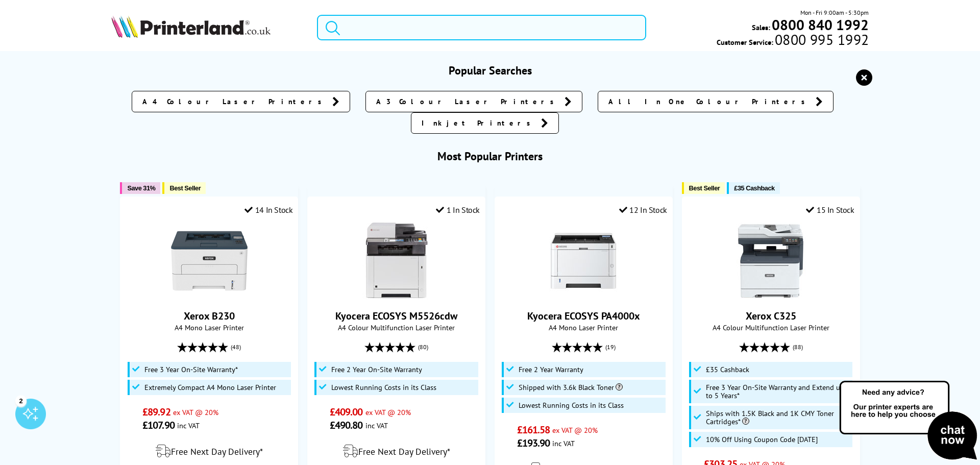 The width and height of the screenshot is (980, 465). What do you see at coordinates (21, 401) in the screenshot?
I see `div: 2` at bounding box center [21, 401].